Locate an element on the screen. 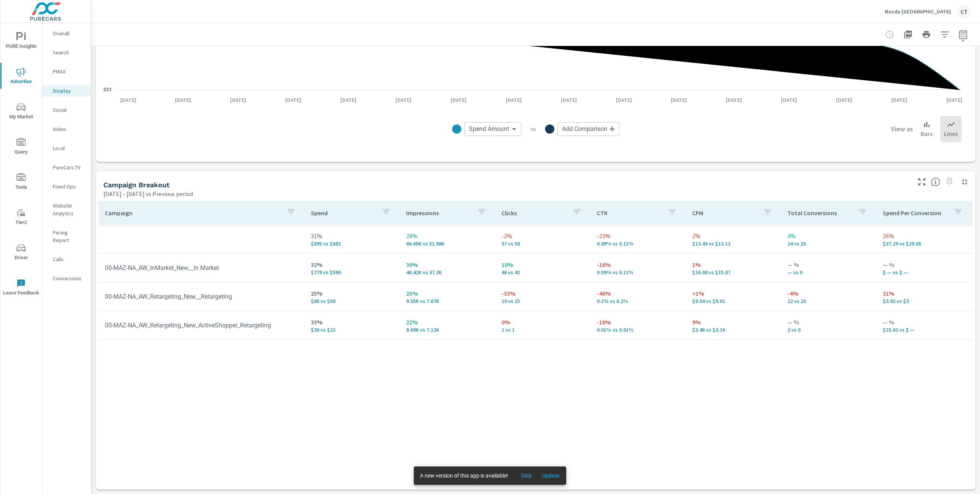  p: 9,547 vs 7,668 is located at coordinates (447, 301).